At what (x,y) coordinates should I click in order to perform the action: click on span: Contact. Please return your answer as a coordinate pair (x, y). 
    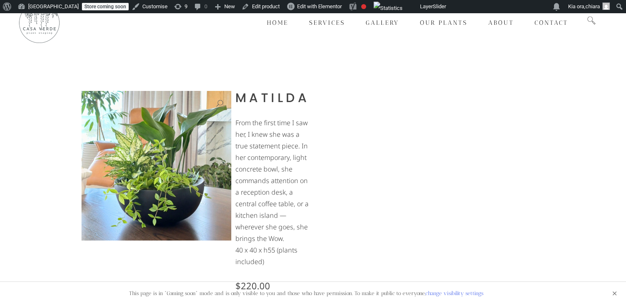
    Looking at the image, I should click on (551, 23).